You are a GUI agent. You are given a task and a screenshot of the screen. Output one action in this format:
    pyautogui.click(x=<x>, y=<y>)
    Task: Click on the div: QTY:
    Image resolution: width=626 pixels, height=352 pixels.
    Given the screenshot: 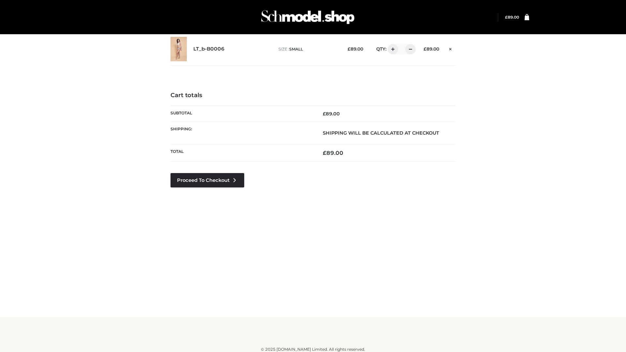 What is the action you would take?
    pyautogui.click(x=391, y=49)
    